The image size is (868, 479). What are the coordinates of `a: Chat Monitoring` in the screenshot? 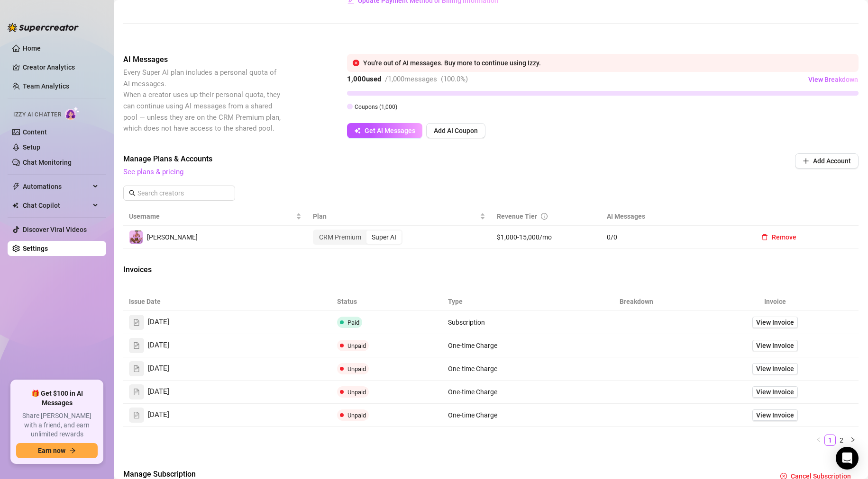 It's located at (47, 162).